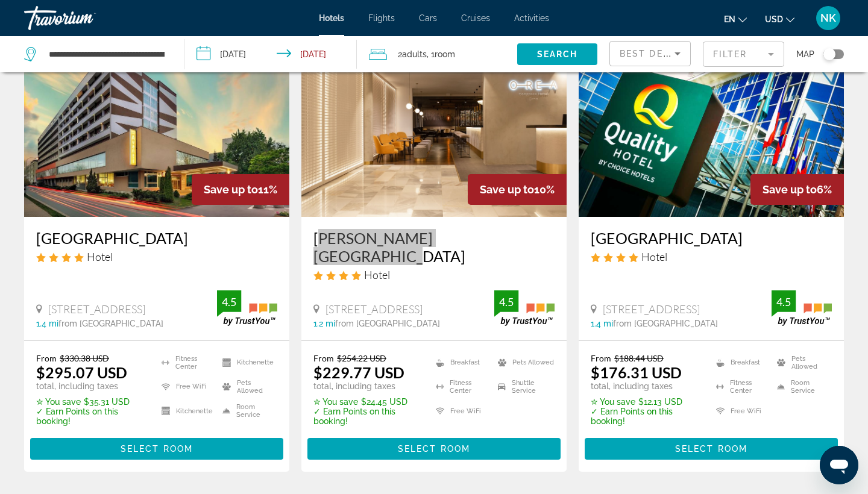 The width and height of the screenshot is (868, 494). Describe the element at coordinates (414, 54) in the screenshot. I see `span: Adults` at that location.